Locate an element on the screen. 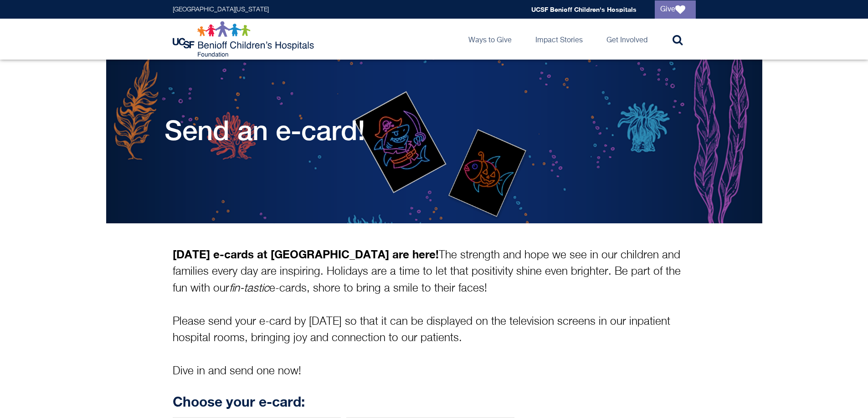  strong: Choose your e-card: is located at coordinates (239, 402).